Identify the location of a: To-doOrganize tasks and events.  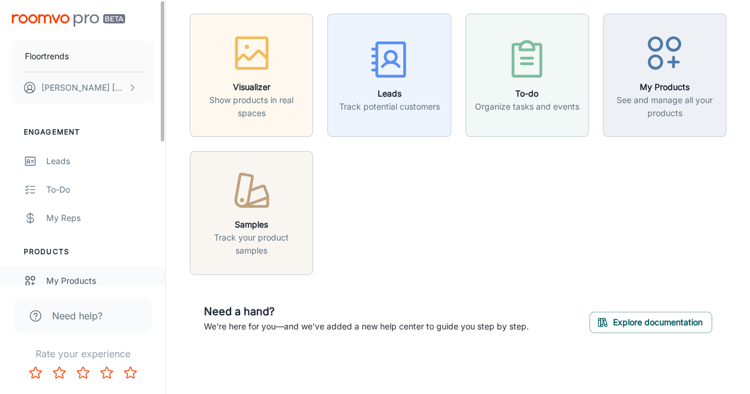
(527, 75).